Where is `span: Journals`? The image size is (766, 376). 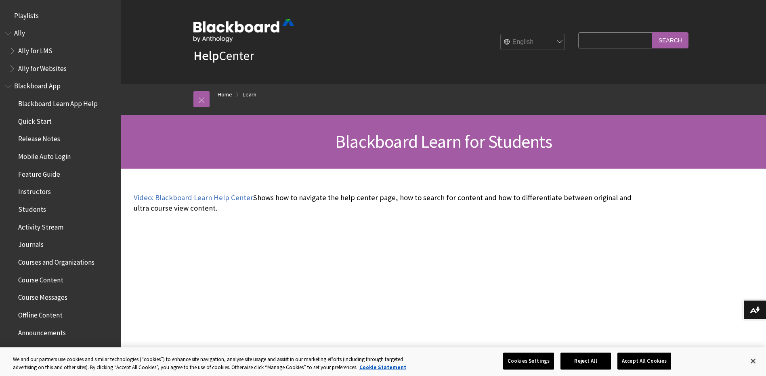
span: Journals is located at coordinates (31, 243).